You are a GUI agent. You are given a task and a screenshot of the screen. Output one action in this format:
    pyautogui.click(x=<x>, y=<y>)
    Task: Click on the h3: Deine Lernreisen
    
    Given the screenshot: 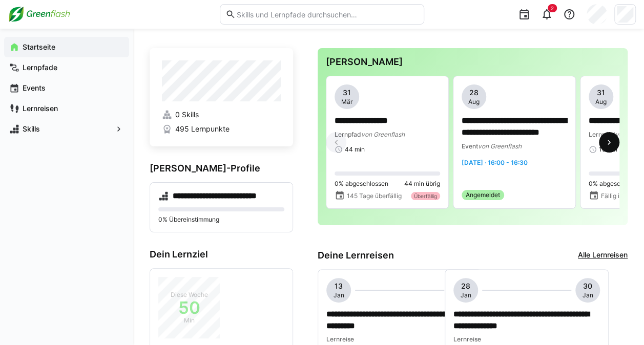 What is the action you would take?
    pyautogui.click(x=356, y=255)
    